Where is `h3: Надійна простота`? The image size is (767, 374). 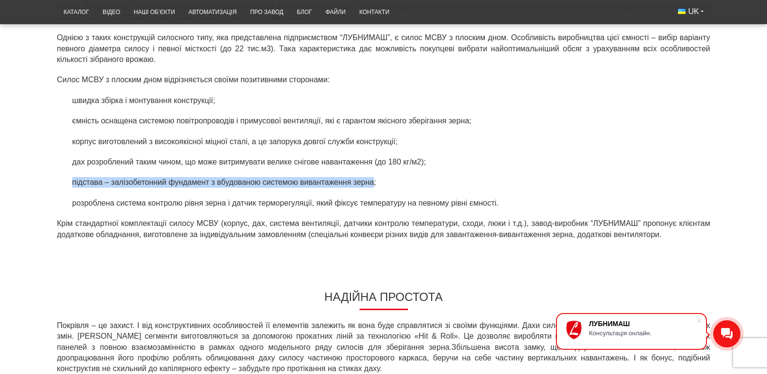 h3: Надійна простота is located at coordinates (384, 300).